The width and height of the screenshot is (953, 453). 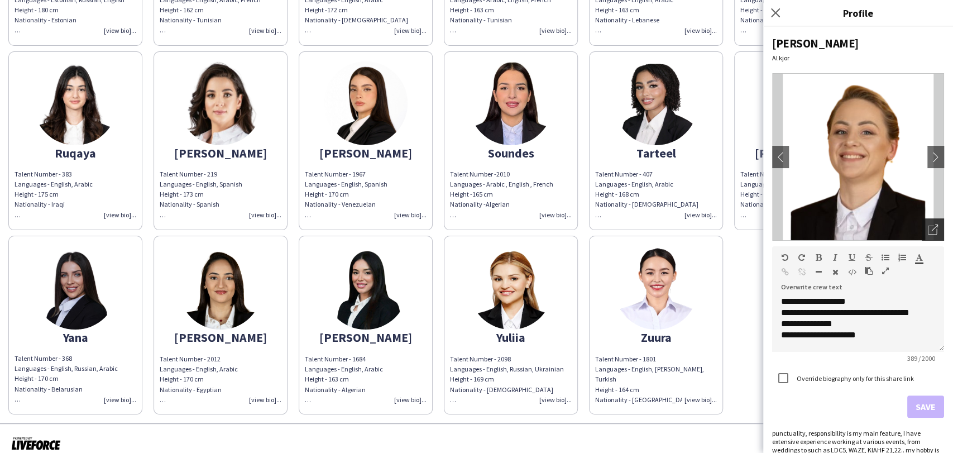 I want to click on img: thumb-28cefeae-8aba-45b7-be80-2f4c9873d728.png, so click(x=75, y=287).